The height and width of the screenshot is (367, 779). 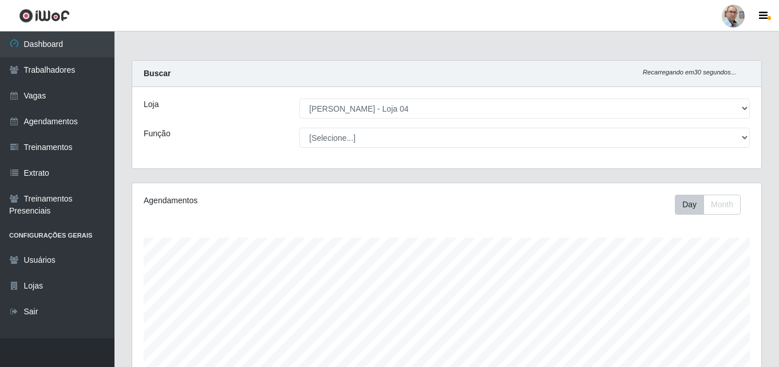 I want to click on strong: Buscar, so click(x=157, y=73).